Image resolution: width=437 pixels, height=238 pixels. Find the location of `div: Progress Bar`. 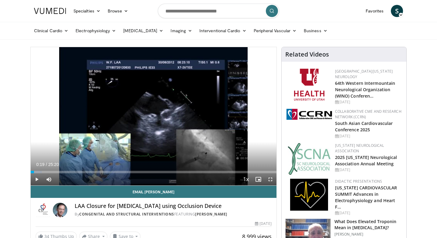

div: Progress Bar is located at coordinates (153, 172).